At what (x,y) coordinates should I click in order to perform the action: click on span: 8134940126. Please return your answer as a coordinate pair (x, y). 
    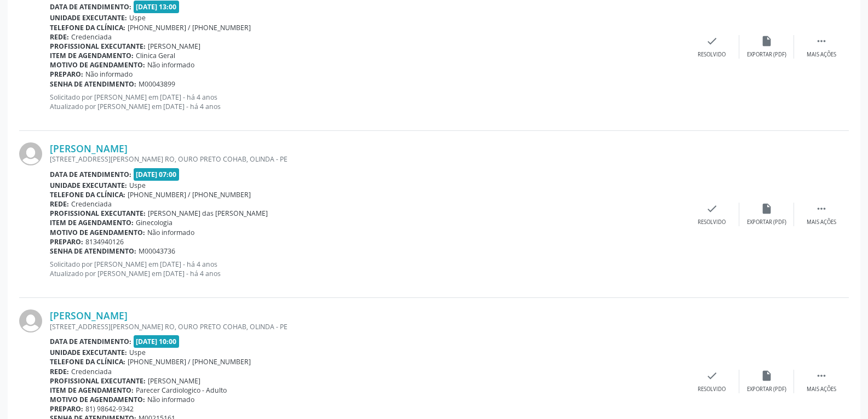
    Looking at the image, I should click on (105, 242).